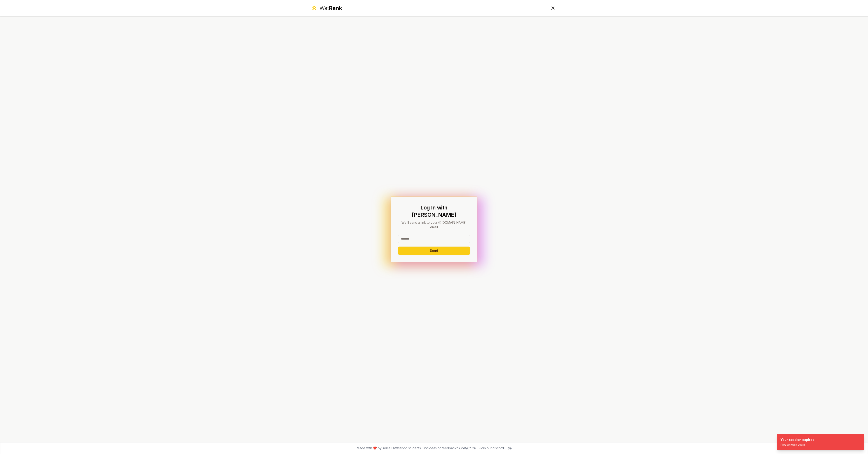 The width and height of the screenshot is (868, 454). What do you see at coordinates (797, 444) in the screenshot?
I see `div: Please login again.` at bounding box center [797, 444].